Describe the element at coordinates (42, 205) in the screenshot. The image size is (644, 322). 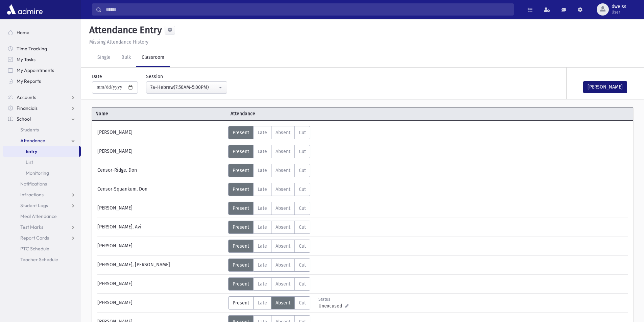
I see `a: Student Logs` at that location.